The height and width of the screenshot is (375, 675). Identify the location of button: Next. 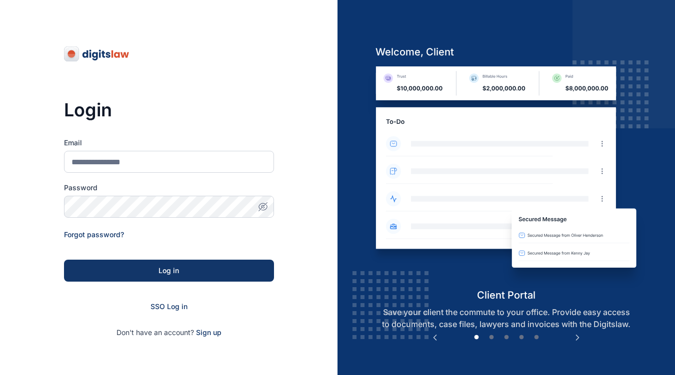
(577, 338).